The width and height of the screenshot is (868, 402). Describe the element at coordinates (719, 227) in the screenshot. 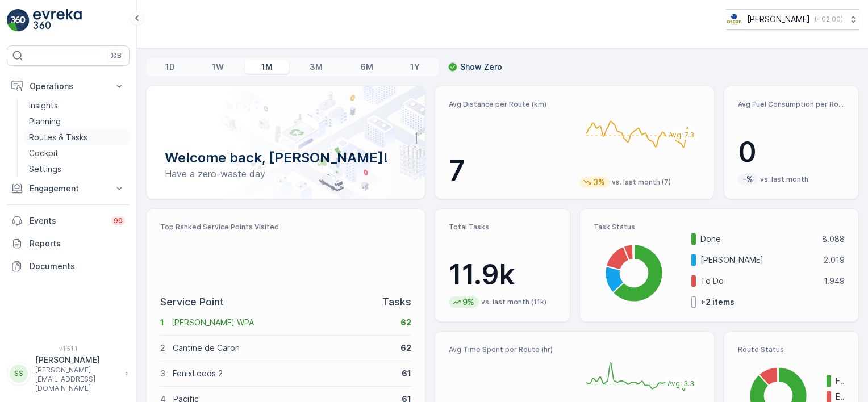

I see `p: Task Status` at that location.